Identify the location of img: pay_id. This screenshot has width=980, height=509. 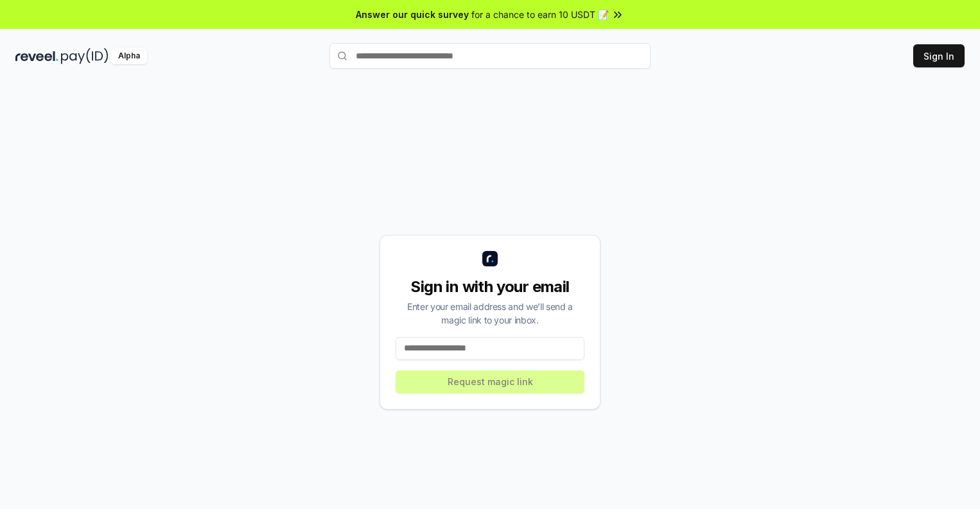
(85, 56).